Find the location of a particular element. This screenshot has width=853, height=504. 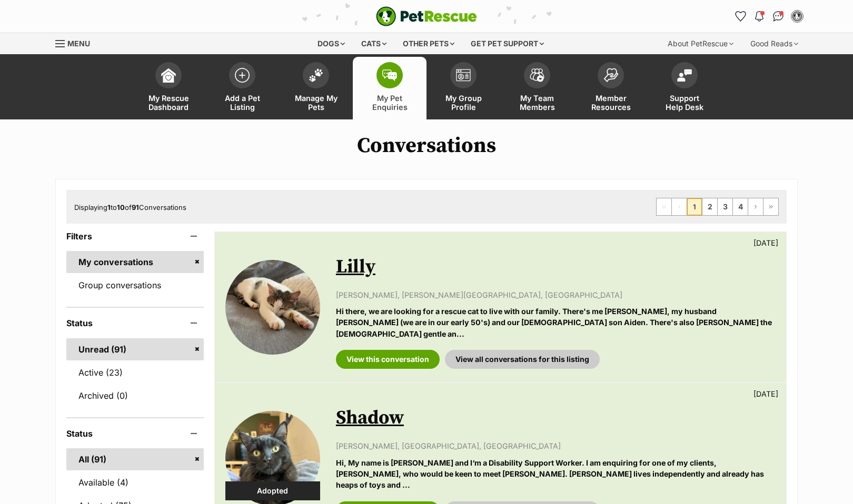

header: Filters is located at coordinates (135, 236).